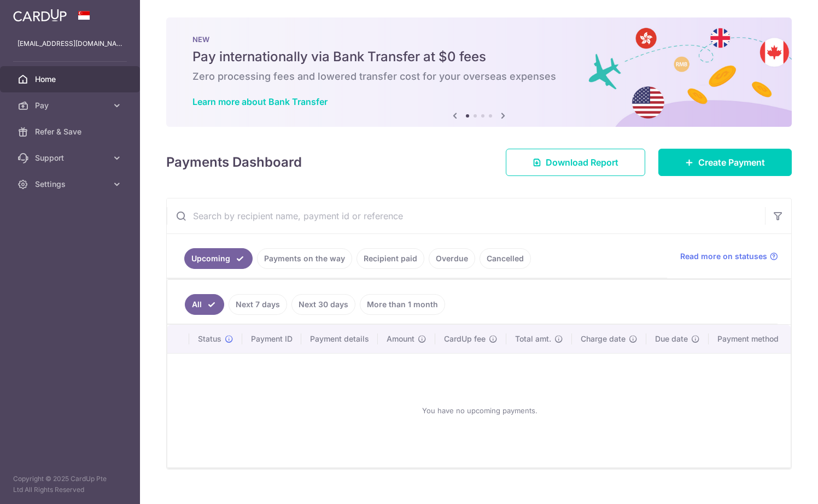  Describe the element at coordinates (71, 158) in the screenshot. I see `span: Support` at that location.